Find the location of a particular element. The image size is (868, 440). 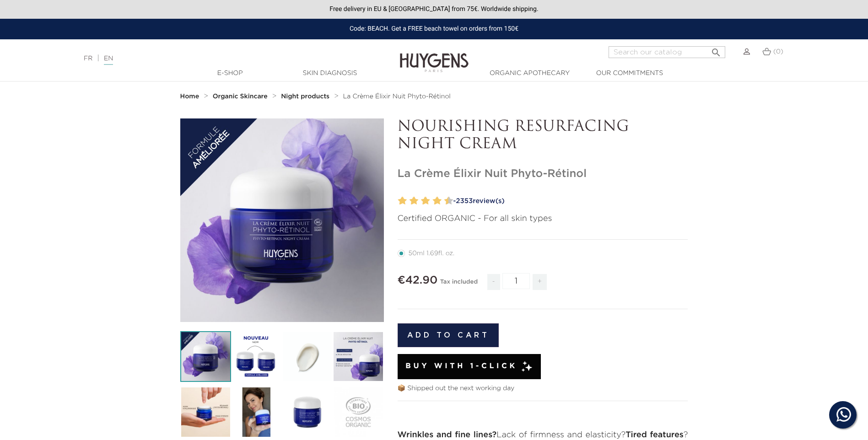

label: 50ml 1.69fl. oz. is located at coordinates (432, 254).